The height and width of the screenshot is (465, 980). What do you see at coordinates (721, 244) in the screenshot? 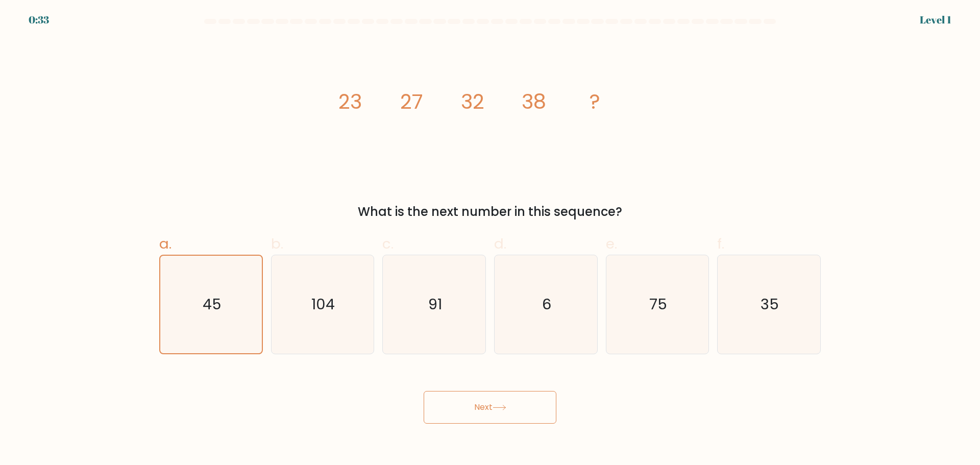
I see `span: f.` at bounding box center [721, 244].